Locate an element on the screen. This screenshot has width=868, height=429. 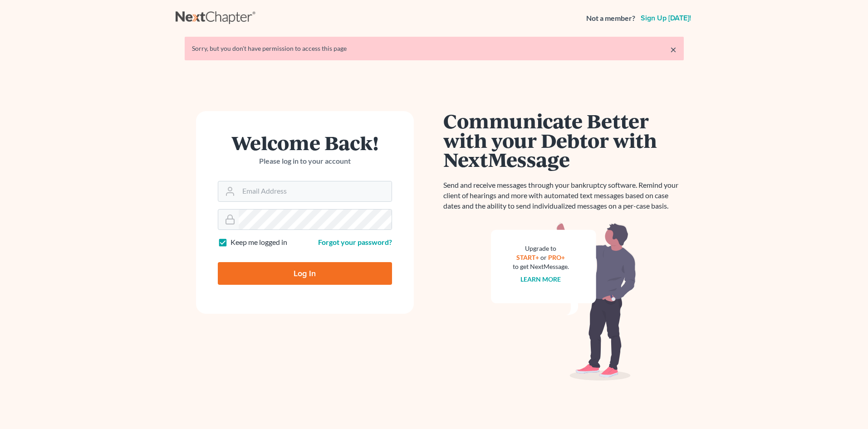
h1: Welcome Back! is located at coordinates (305, 143).